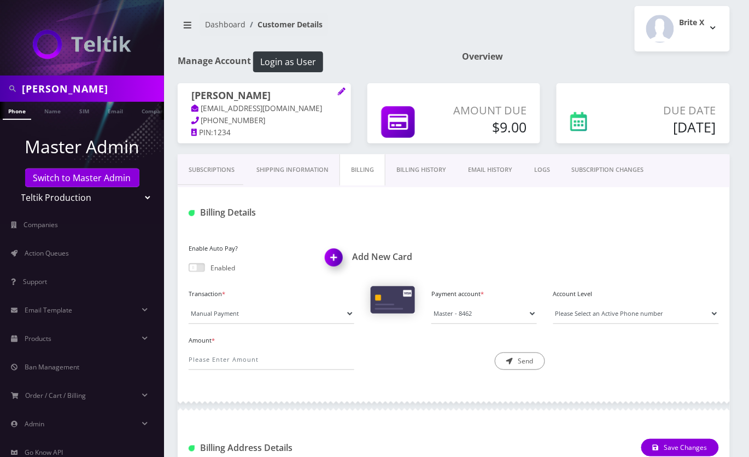 Image resolution: width=749 pixels, height=457 pixels. What do you see at coordinates (636, 294) in the screenshot?
I see `label: Account Level` at bounding box center [636, 294].